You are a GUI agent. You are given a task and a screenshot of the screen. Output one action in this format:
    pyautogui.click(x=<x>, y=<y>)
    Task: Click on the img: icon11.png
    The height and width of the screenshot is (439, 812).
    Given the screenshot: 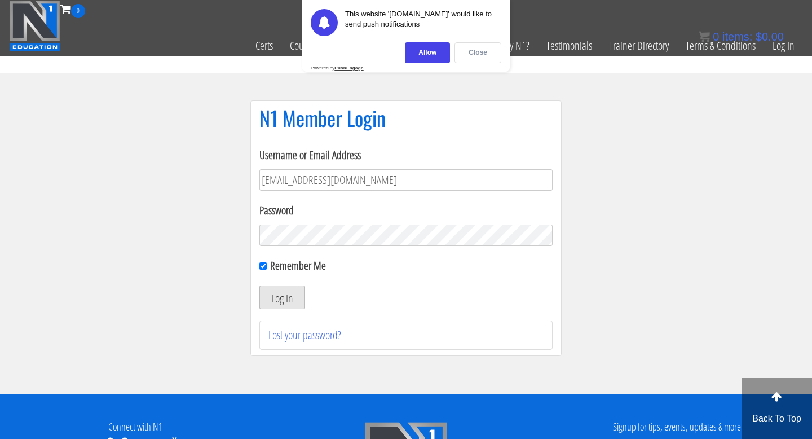 What is the action you would take?
    pyautogui.click(x=704, y=37)
    